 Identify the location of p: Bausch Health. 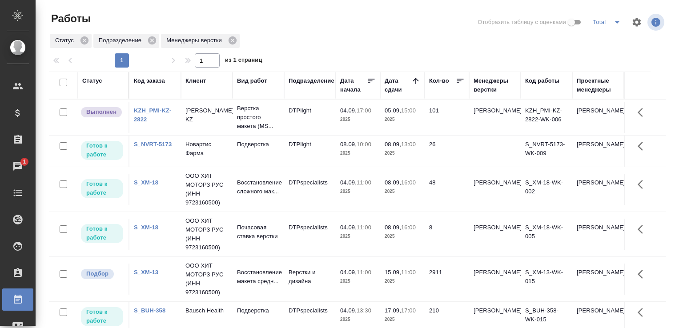
(207, 311).